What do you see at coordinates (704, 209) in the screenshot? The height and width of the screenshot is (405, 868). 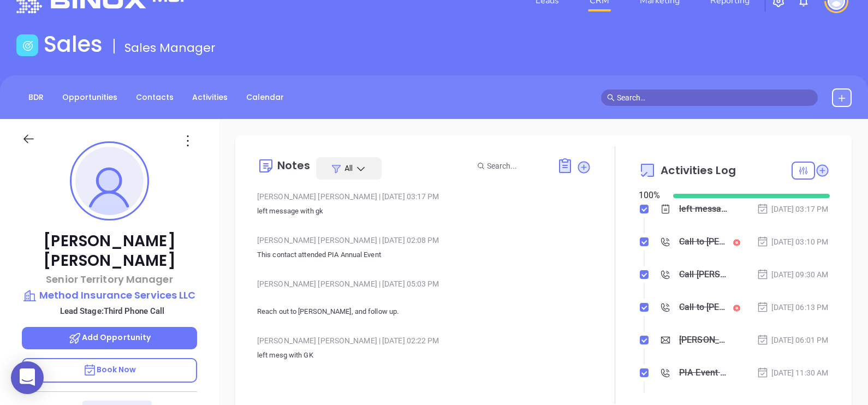 I see `div: left message with gk` at bounding box center [704, 209].